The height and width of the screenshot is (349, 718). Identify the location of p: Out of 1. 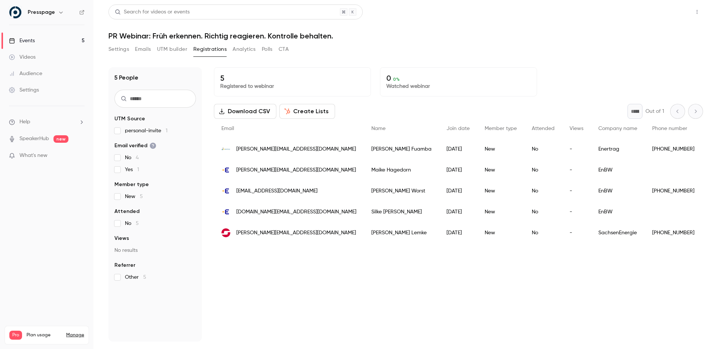
(655, 111).